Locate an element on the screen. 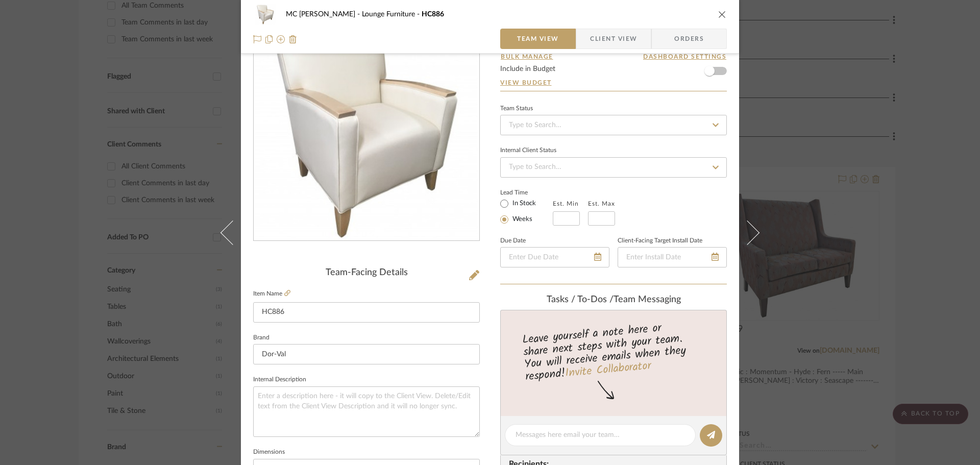 The width and height of the screenshot is (980, 465). img: Remove from project is located at coordinates (293, 39).